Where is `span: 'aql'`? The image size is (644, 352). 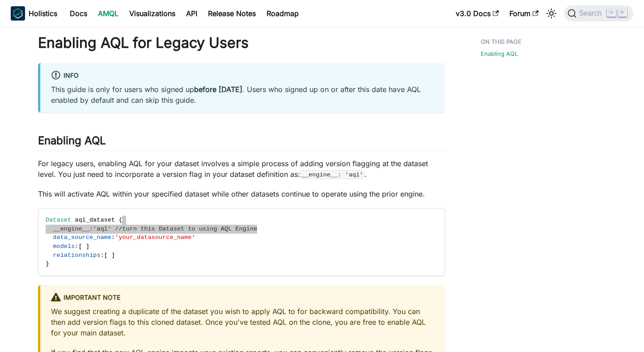
span: 'aql' is located at coordinates (102, 229).